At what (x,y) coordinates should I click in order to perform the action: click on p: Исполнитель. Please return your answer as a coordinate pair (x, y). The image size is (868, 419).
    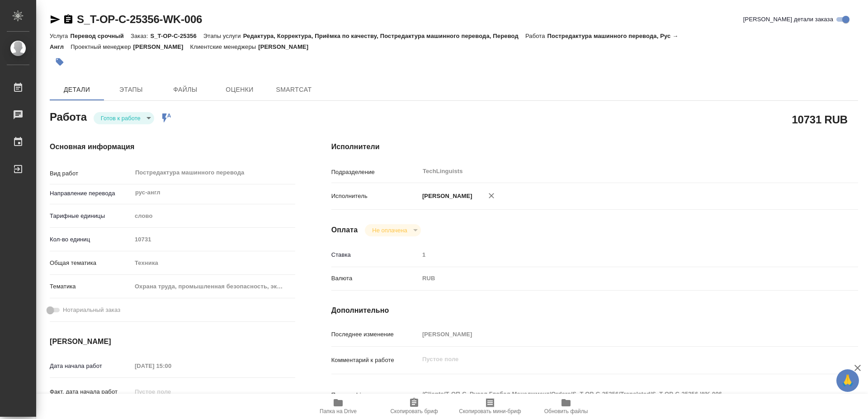
    Looking at the image, I should click on (375, 196).